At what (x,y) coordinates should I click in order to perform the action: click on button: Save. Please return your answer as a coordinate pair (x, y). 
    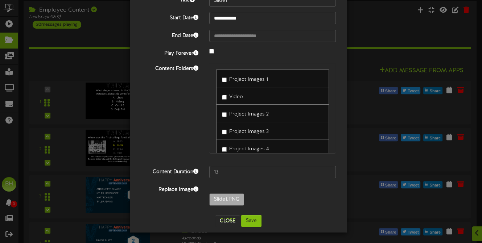
    Looking at the image, I should click on (251, 221).